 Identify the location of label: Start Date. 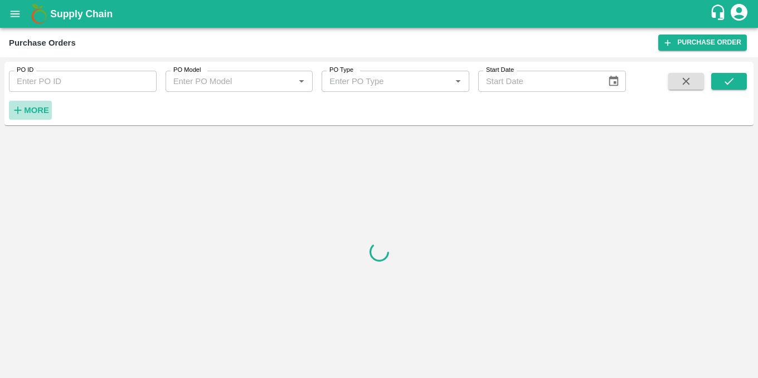
(500, 70).